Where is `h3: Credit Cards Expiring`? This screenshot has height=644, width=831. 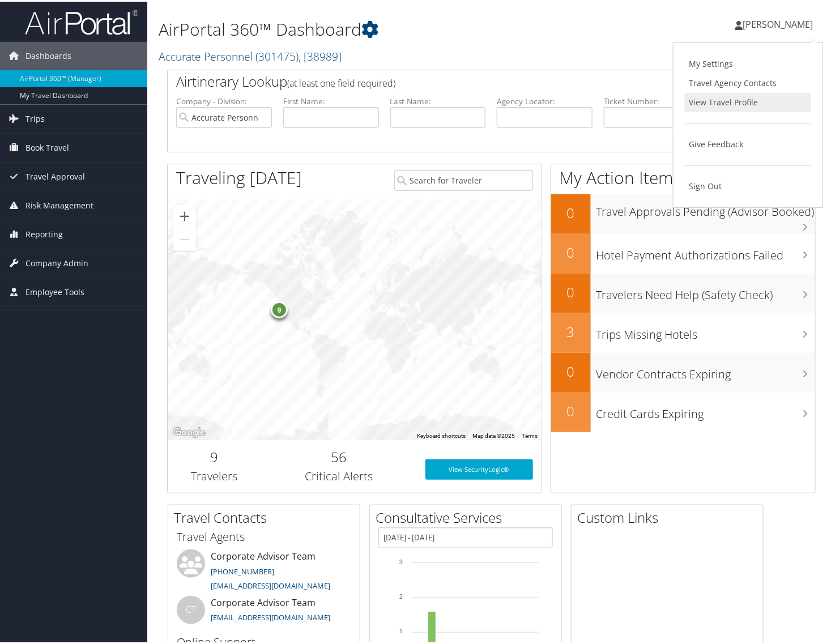
h3: Credit Cards Expiring is located at coordinates (706, 409).